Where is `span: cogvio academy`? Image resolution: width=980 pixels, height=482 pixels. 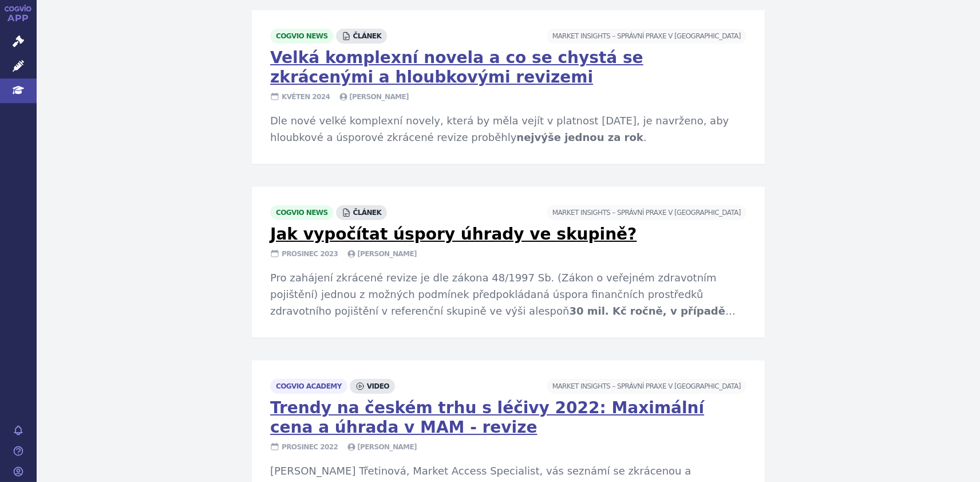 span: cogvio academy is located at coordinates (309, 386).